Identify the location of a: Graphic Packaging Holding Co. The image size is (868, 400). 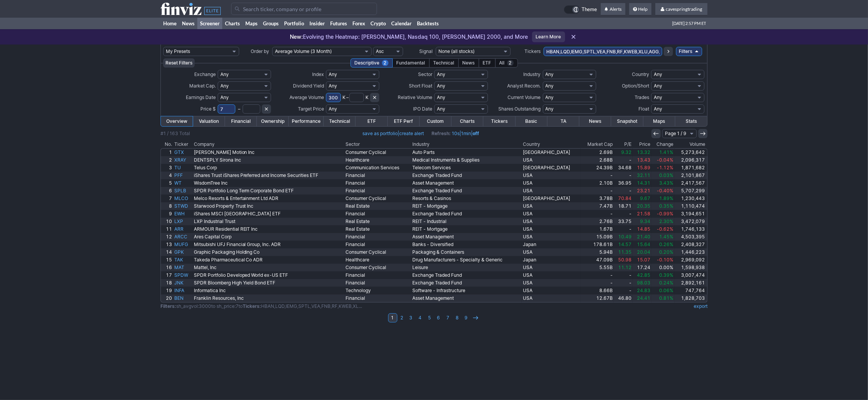
(269, 252).